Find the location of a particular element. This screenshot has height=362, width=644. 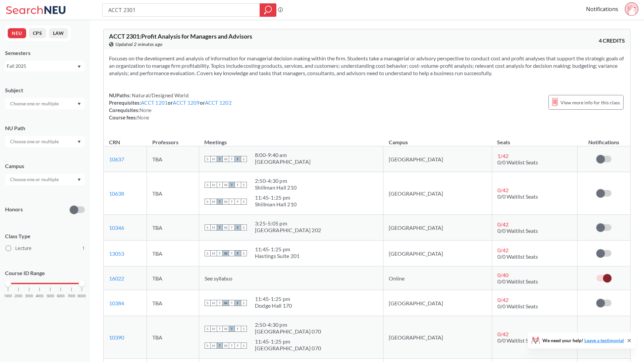

span: 4 CREDITS is located at coordinates (612, 40).